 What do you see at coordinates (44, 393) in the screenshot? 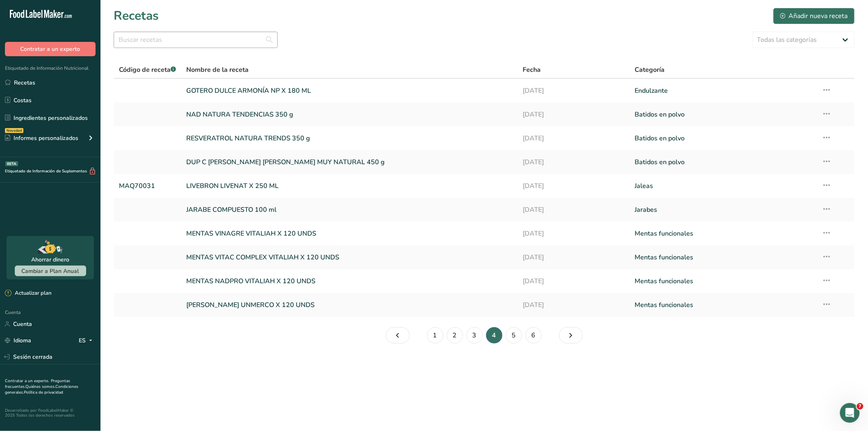
I see `font: Política de privacidad` at bounding box center [44, 393].